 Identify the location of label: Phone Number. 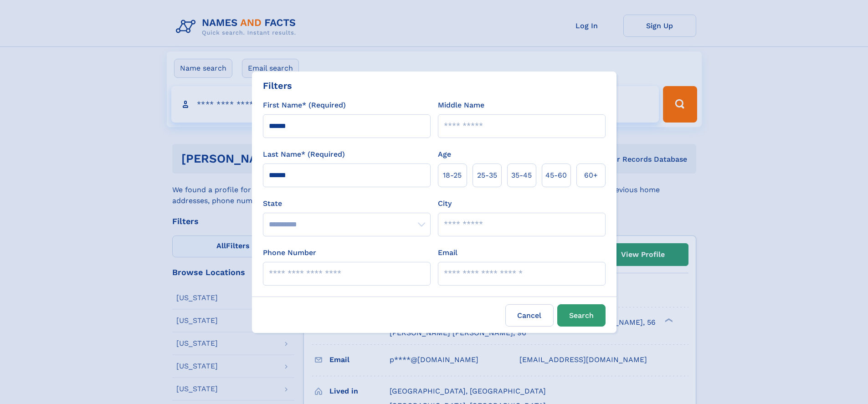
(290, 253).